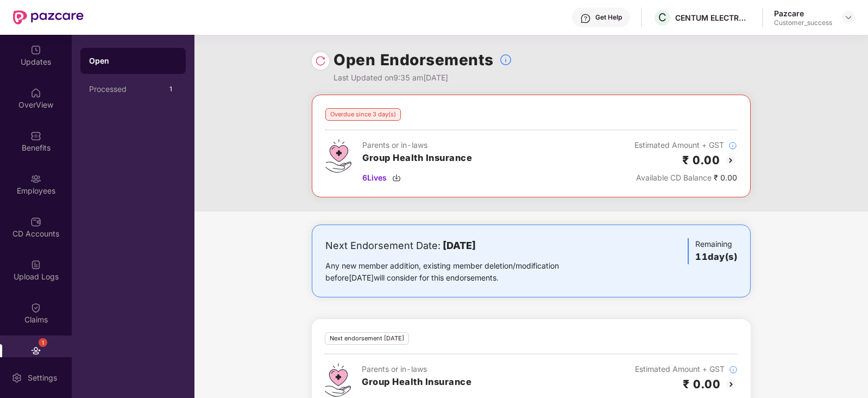 This screenshot has height=398, width=868. Describe the element at coordinates (321, 61) in the screenshot. I see `img: svg+xml;base64,PHN2ZyBpZD0iUmVsb2FkLTMyeDMyIiB4bWxucz0iaHR0cDovL3d3dy53My5vcmcvMjAwMC9zdmciIHdpZH...` at that location.